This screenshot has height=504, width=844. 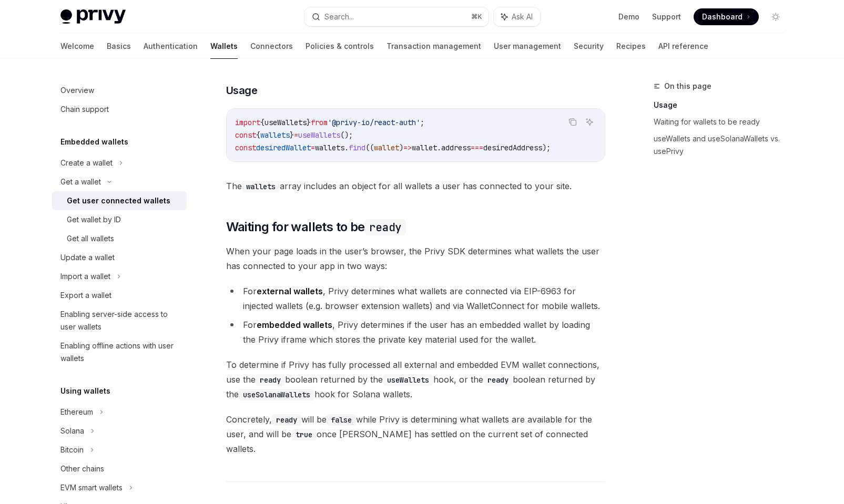 I want to click on span: '@privy-io/react-auth', so click(x=374, y=123).